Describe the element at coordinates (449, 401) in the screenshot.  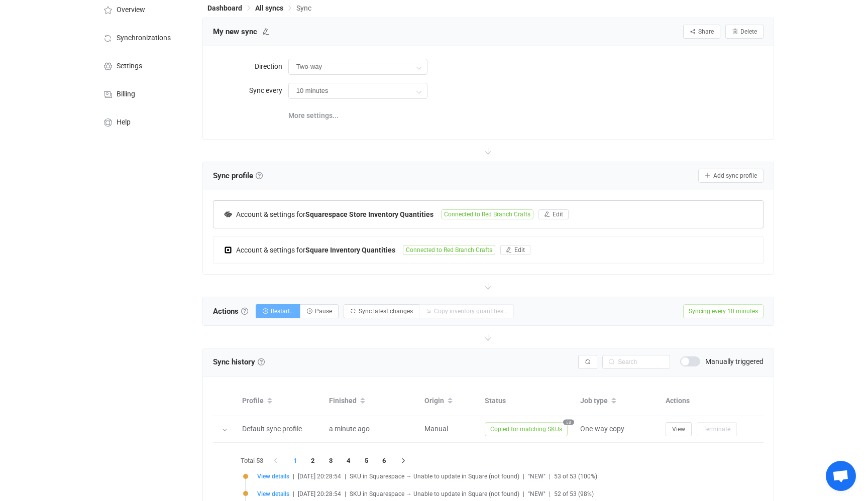
I see `div: Origin` at that location.